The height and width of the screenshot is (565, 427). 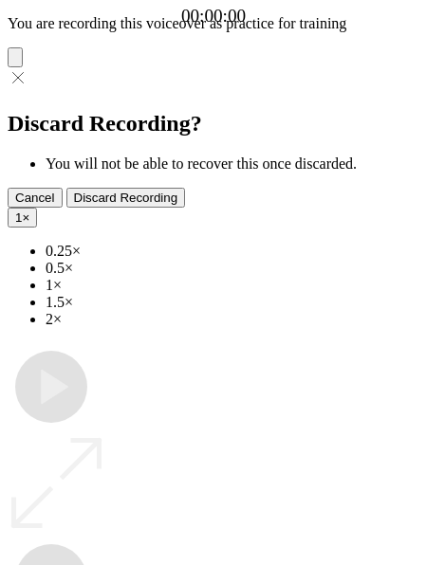 What do you see at coordinates (232, 303) in the screenshot?
I see `li: 1.5×` at bounding box center [232, 303].